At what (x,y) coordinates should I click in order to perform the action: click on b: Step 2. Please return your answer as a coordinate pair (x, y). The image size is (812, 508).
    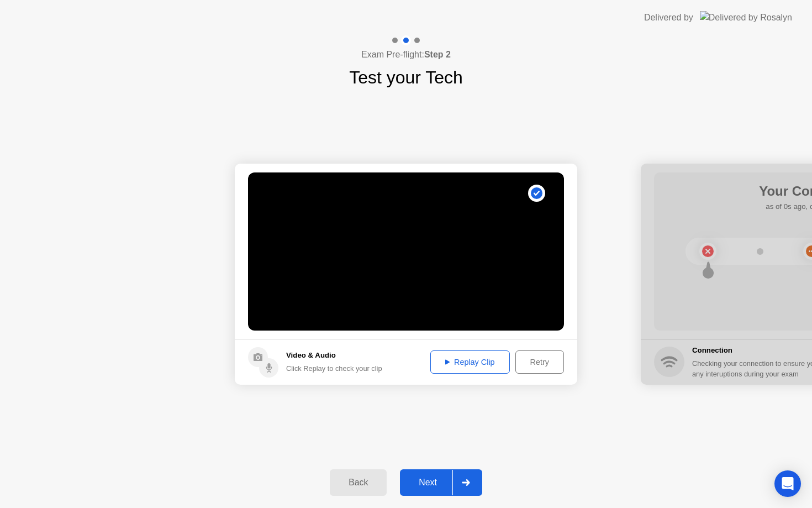
    Looking at the image, I should click on (437, 54).